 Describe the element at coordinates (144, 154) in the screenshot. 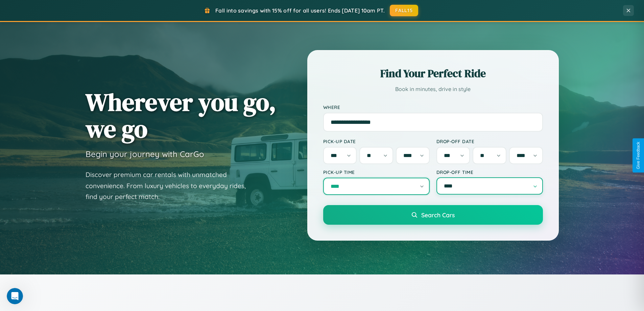

I see `h3: Begin your journey with CarGo` at that location.